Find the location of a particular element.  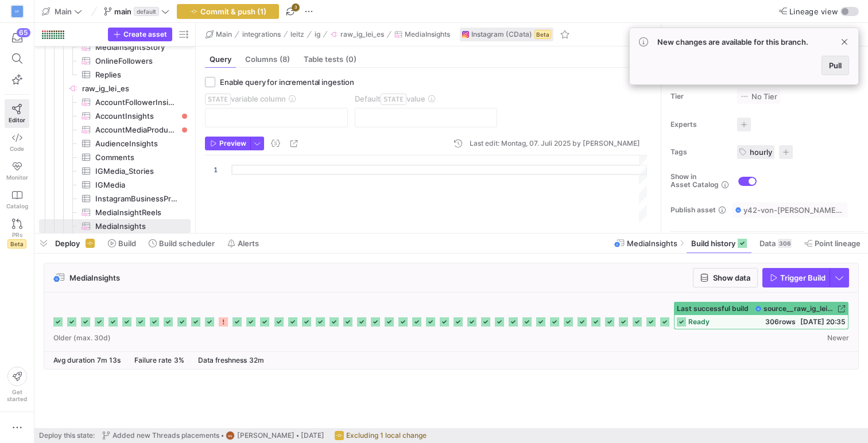

a: InstagramBusinessProfile​​​​​​​​​ is located at coordinates (115, 199).